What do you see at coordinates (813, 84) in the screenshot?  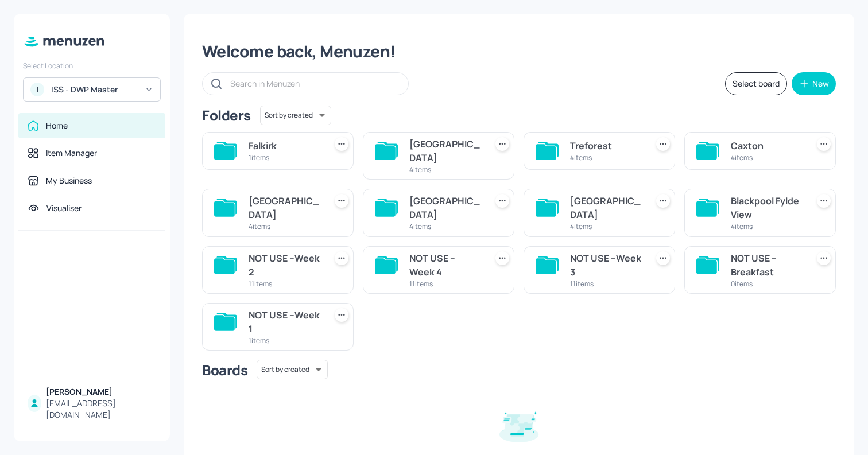 I see `button: New` at bounding box center [813, 84].